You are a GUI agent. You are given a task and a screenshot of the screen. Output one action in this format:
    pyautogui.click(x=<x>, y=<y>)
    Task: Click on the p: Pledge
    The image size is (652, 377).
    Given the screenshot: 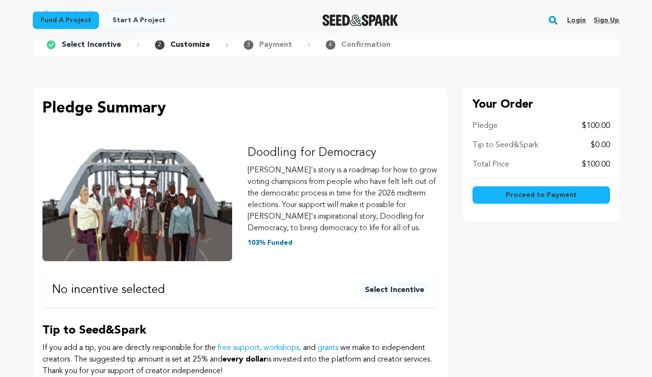 What is the action you would take?
    pyautogui.click(x=485, y=126)
    